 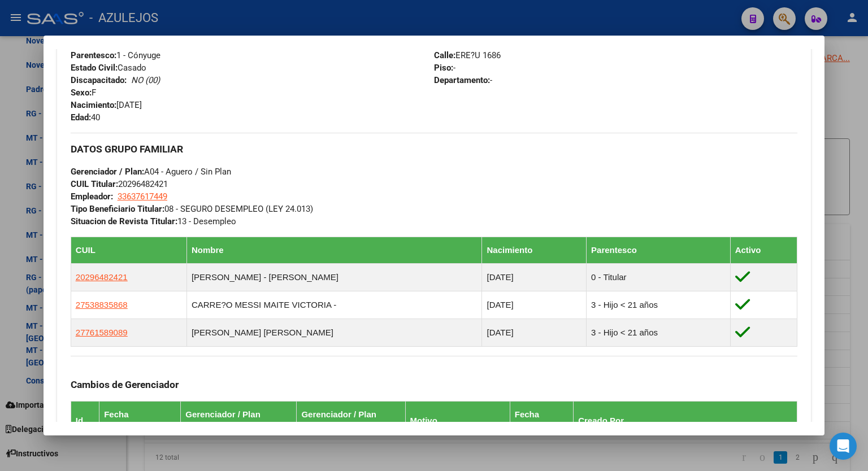 I want to click on span: 1 - Cónyuge, so click(x=115, y=55).